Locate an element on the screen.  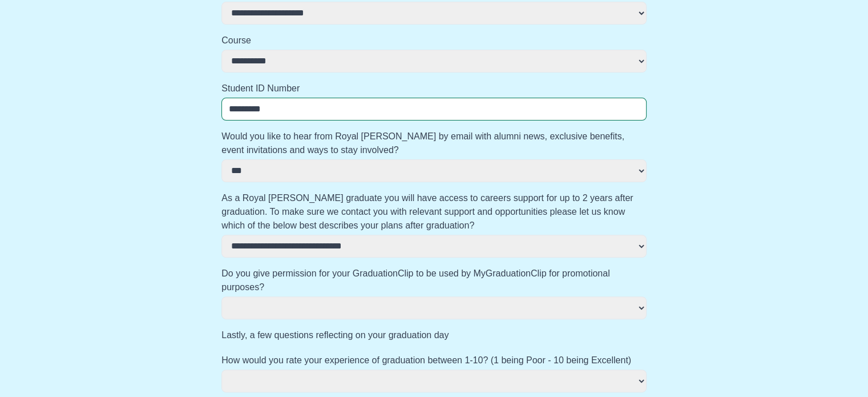
label: Lastly, a few questions reflecting on your graduation day is located at coordinates (434, 335).